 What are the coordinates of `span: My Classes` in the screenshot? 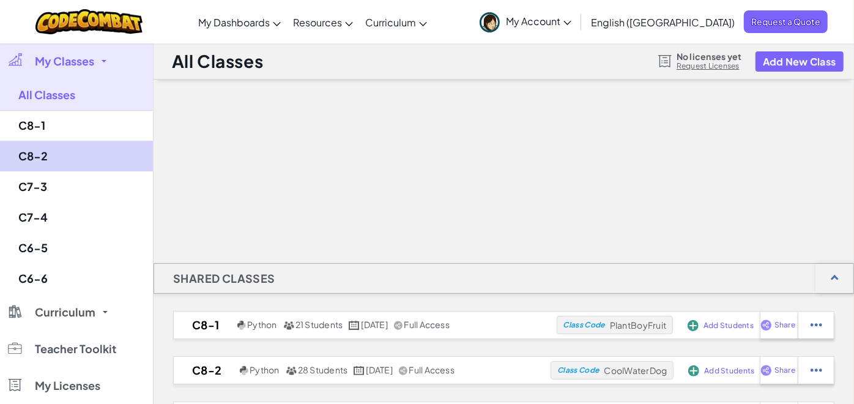 It's located at (64, 61).